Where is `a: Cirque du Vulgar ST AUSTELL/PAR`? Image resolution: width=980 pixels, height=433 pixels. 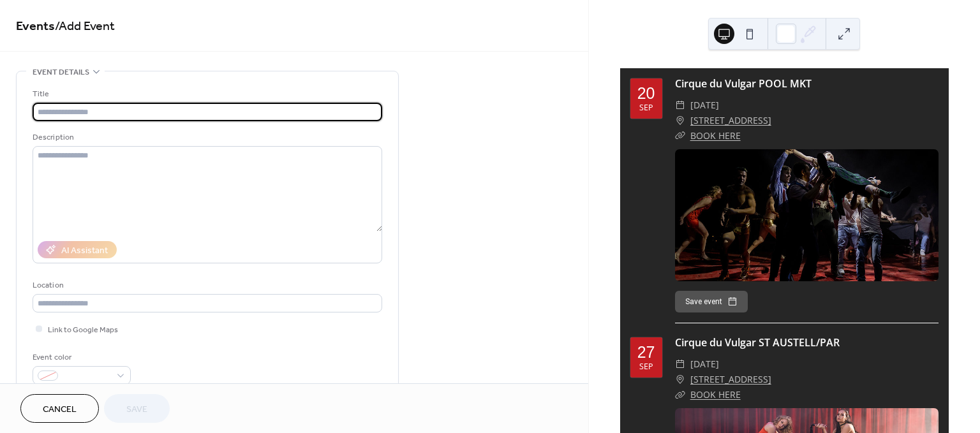 a: Cirque du Vulgar ST AUSTELL/PAR is located at coordinates (758, 343).